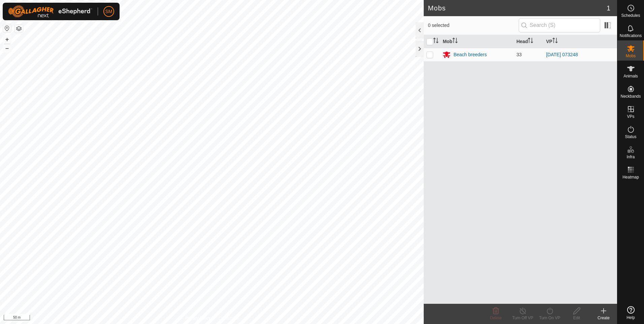 This screenshot has width=644, height=324. Describe the element at coordinates (19, 29) in the screenshot. I see `button: Map Layers` at that location.